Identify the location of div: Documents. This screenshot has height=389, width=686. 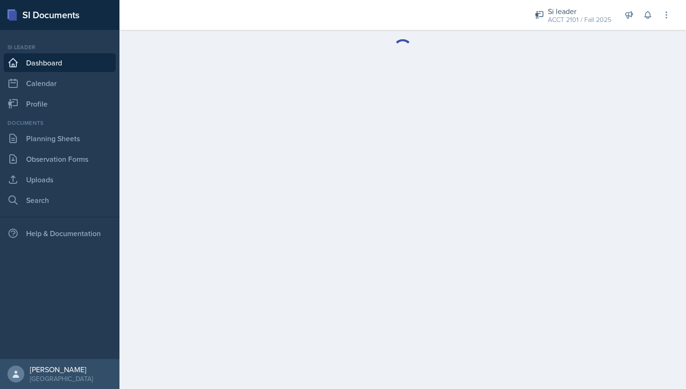
(60, 123).